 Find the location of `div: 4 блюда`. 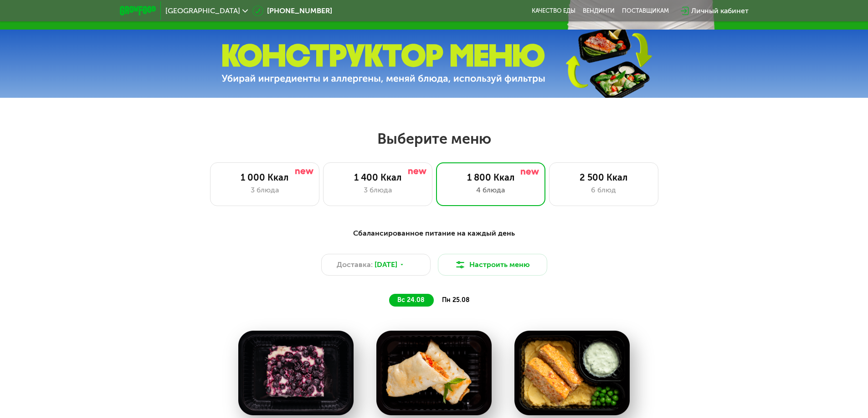

div: 4 блюда is located at coordinates (491, 191).